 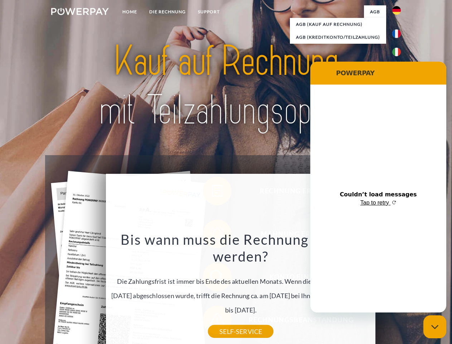 What do you see at coordinates (338, 24) in the screenshot?
I see `a: AGB (Kauf auf Rechnung)` at bounding box center [338, 24].